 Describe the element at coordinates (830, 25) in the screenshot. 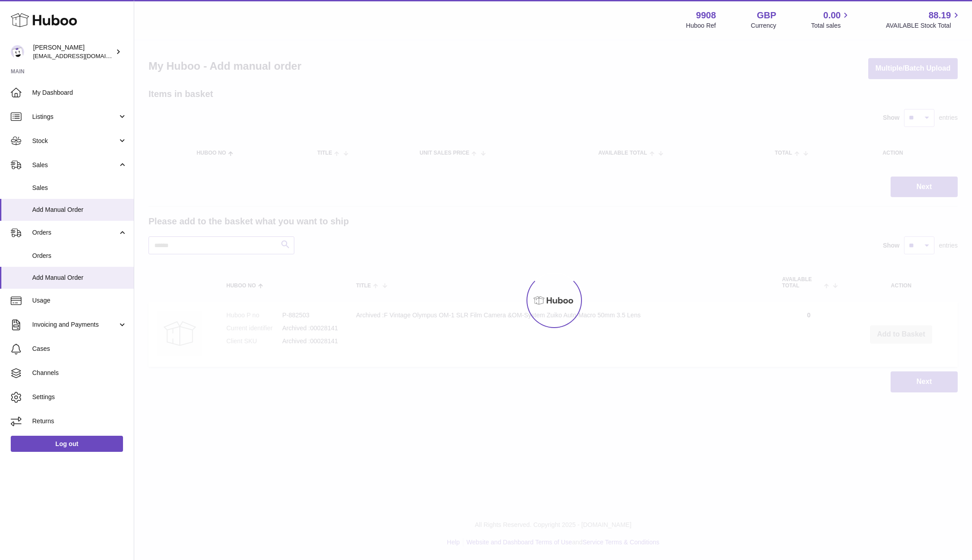

I see `span: Total sales` at that location.